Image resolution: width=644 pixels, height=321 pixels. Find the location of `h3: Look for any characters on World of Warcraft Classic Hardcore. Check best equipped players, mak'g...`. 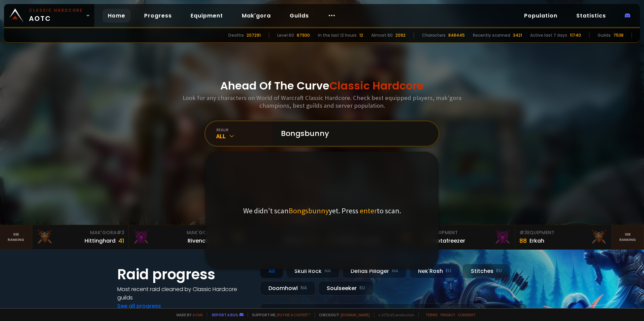

h3: Look for any characters on World of Warcraft Classic Hardcore. Check best equipped players, mak'g... is located at coordinates (322, 101).